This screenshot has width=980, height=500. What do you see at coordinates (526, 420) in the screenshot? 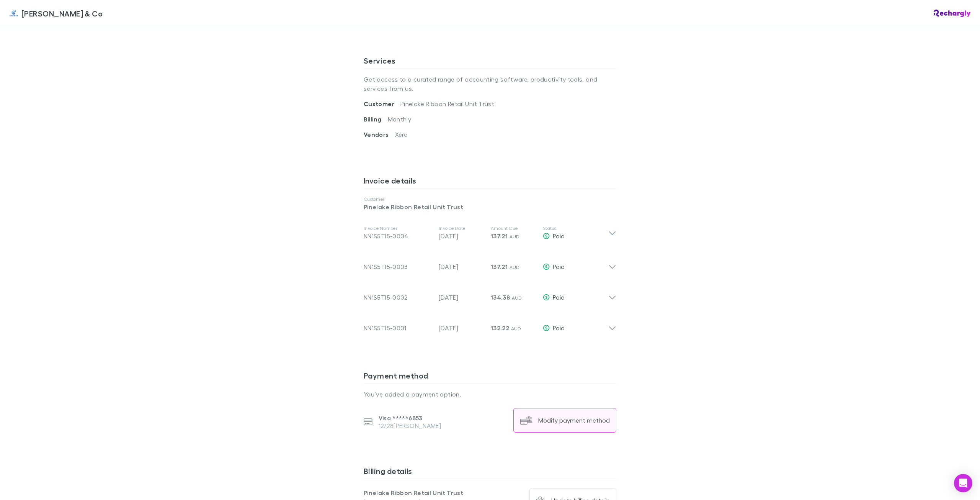
I see `img: Modify payment method's Logo` at bounding box center [526, 420].